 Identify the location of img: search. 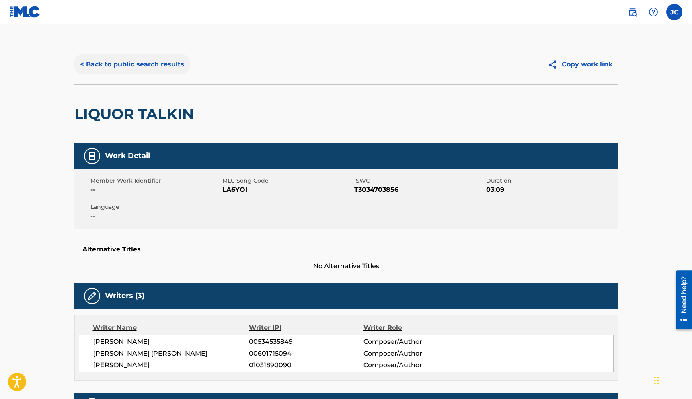
(633, 12).